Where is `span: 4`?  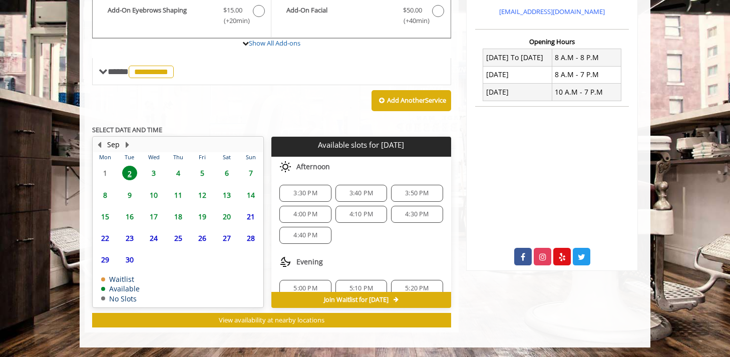
span: 4 is located at coordinates (178, 173).